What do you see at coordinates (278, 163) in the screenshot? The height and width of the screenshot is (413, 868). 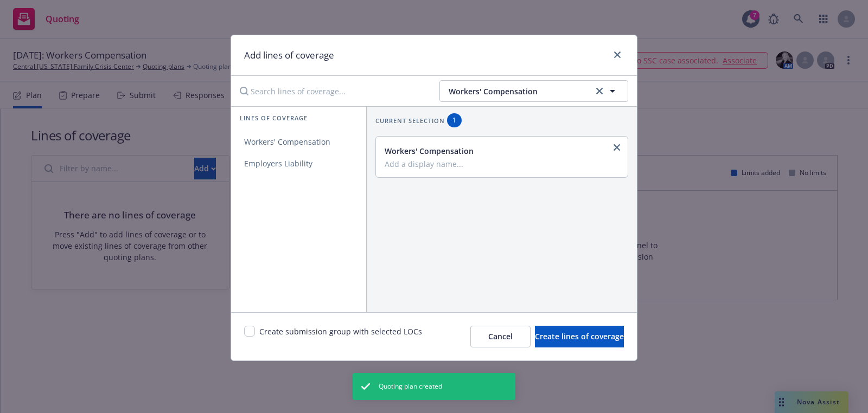 I see `span: Employers Liability` at bounding box center [278, 163].